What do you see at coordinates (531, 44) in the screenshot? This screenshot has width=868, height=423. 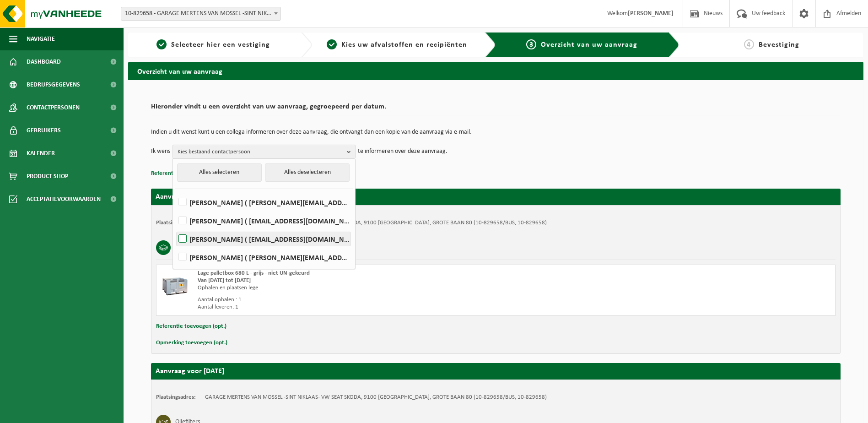 I see `span: 3` at bounding box center [531, 44].